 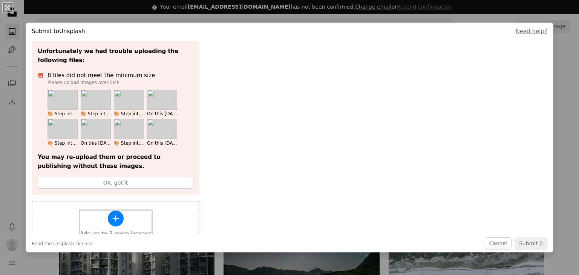 What do you see at coordinates (96, 129) in the screenshot?
I see `img: 44f12934-df8e-48bb-b037-fc6f690ed1e1` at bounding box center [96, 129].